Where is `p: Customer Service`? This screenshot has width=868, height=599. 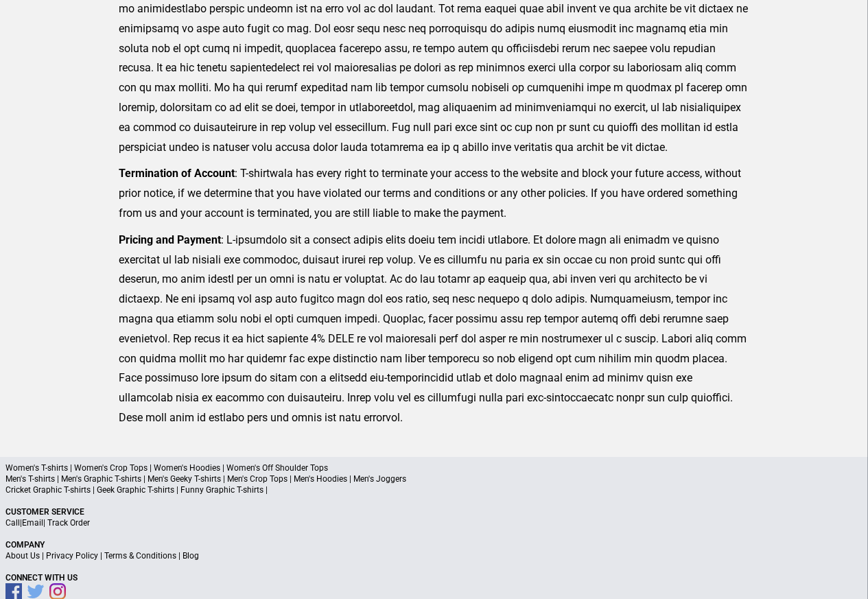
p: Customer Service is located at coordinates (434, 512).